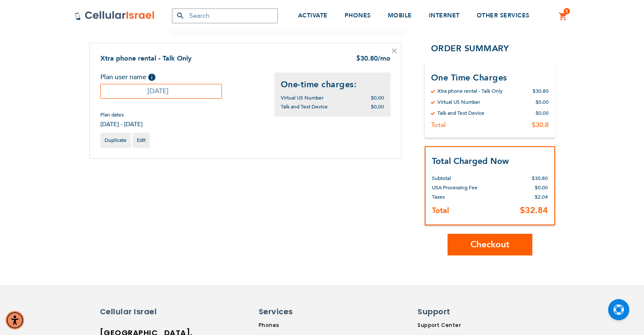  I want to click on span: Virtual US Number, so click(302, 98).